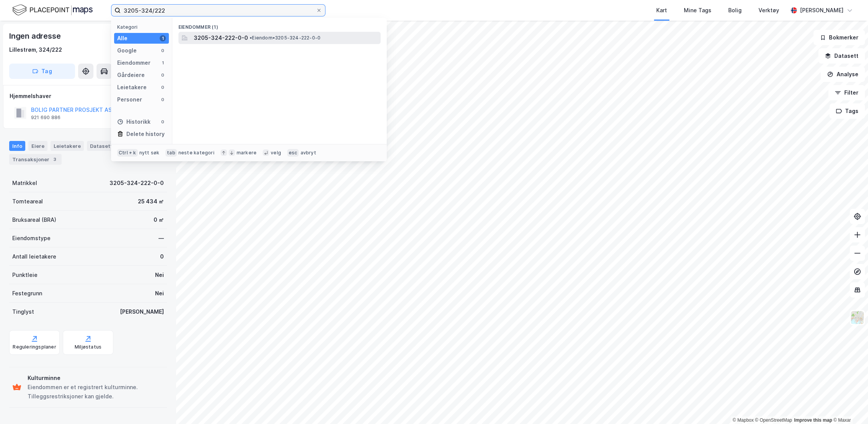 The height and width of the screenshot is (424, 868). I want to click on div: markere, so click(247, 153).